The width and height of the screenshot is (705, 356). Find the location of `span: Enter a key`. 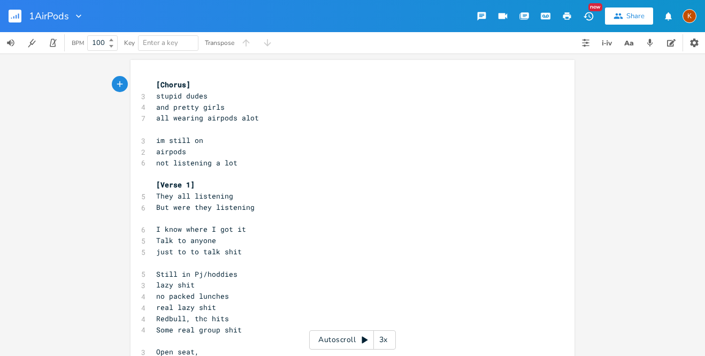

span: Enter a key is located at coordinates (160, 43).